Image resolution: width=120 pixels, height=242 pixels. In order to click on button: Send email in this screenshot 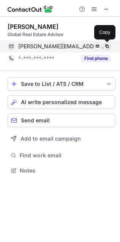, I will do `click(61, 120)`.